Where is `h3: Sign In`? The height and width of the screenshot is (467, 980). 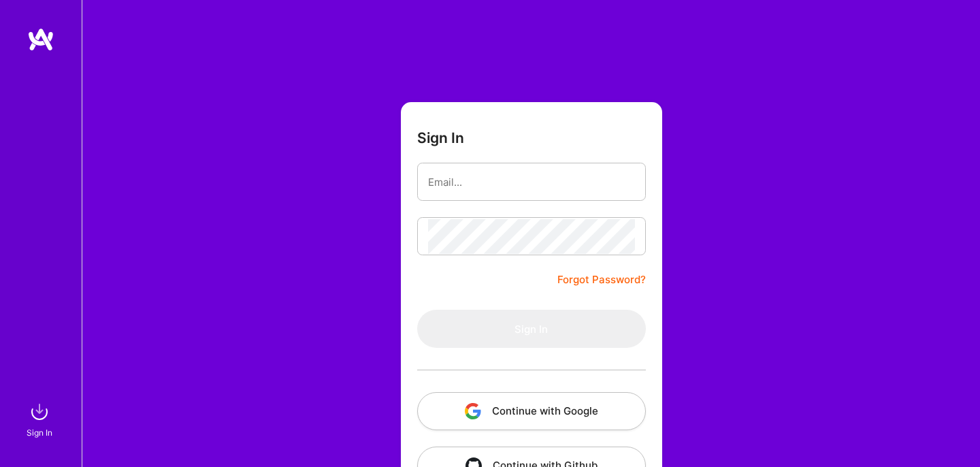 h3: Sign In is located at coordinates (440, 137).